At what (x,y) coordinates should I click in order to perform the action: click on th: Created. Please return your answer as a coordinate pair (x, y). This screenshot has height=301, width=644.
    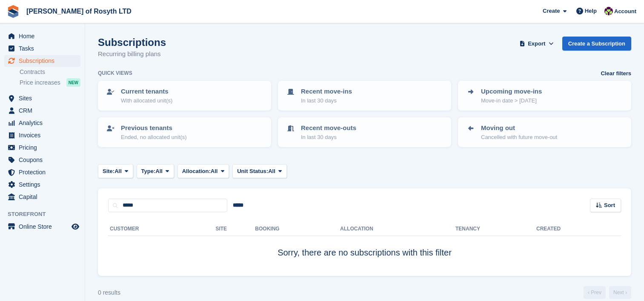
    Looking at the image, I should click on (578, 230).